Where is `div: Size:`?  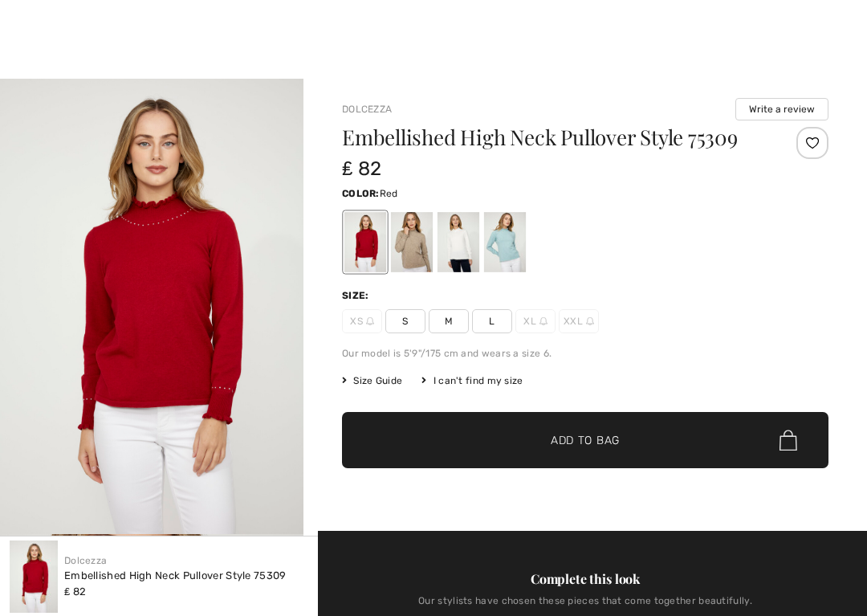 div: Size: is located at coordinates (357, 295).